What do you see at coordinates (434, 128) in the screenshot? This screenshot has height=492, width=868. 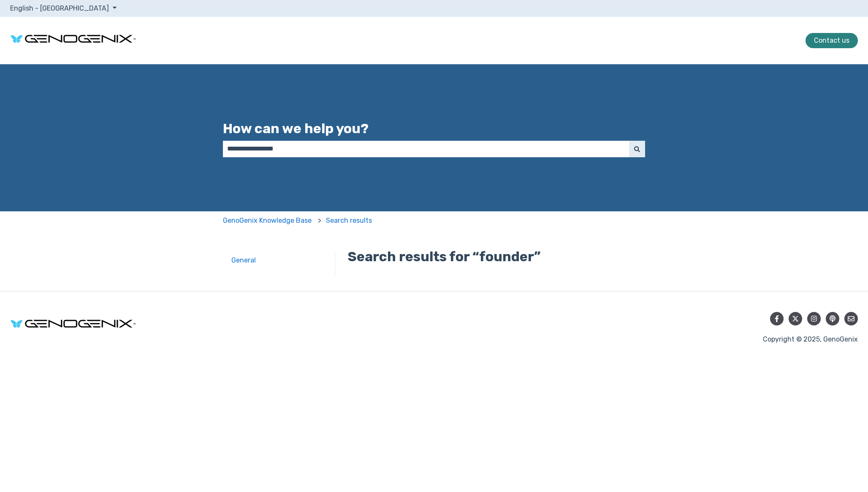 I see `label: How can we help you?` at bounding box center [434, 128].